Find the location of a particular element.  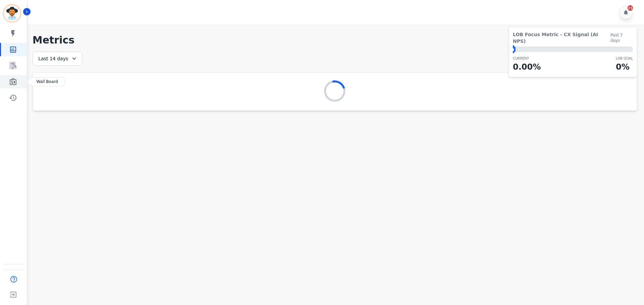

p: LOB Goal is located at coordinates (624, 58).